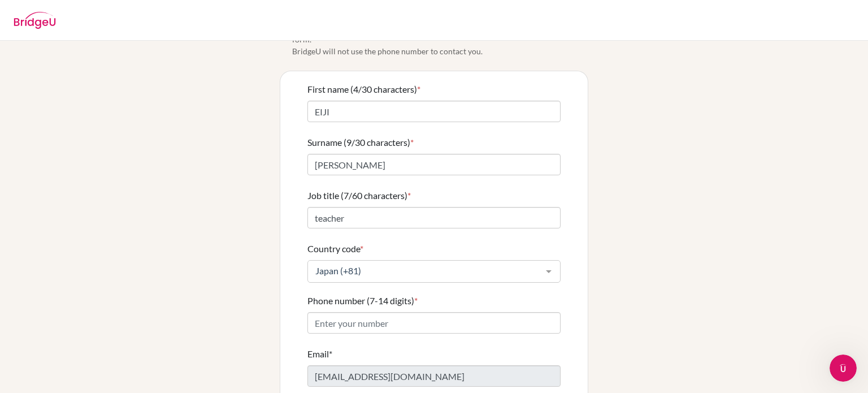 This screenshot has height=393, width=868. Describe the element at coordinates (359, 195) in the screenshot. I see `label: Job title (7/60 characters)` at that location.